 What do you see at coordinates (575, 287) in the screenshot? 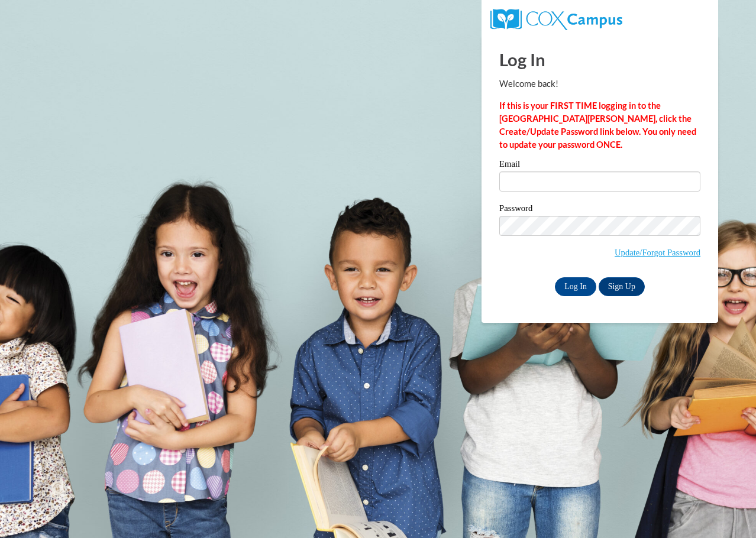
I see `input: Log In` at bounding box center [575, 287].